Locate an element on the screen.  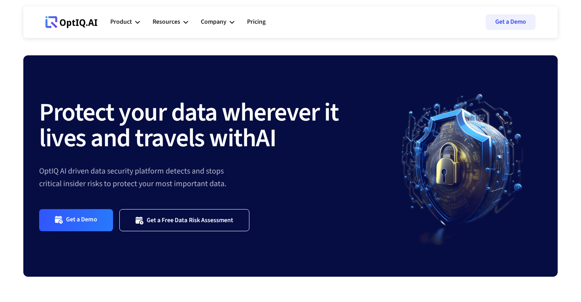
strong: Protect your data wherever it lives and travels with is located at coordinates (189, 125).